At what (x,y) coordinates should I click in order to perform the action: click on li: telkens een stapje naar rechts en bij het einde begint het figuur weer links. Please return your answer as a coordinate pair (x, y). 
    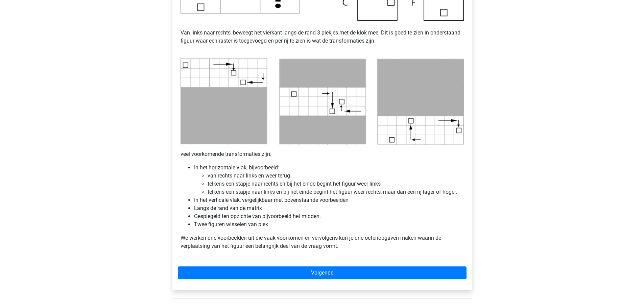
    Looking at the image, I should click on (336, 184).